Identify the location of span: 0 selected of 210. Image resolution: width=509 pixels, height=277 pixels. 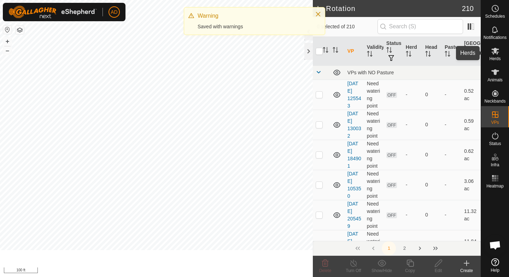
(347, 26).